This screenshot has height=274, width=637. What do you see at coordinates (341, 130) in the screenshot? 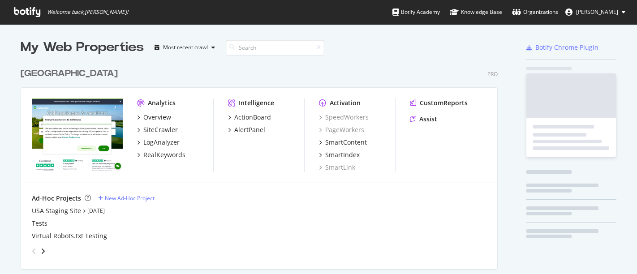
I see `div: PageWorkers` at bounding box center [341, 130].